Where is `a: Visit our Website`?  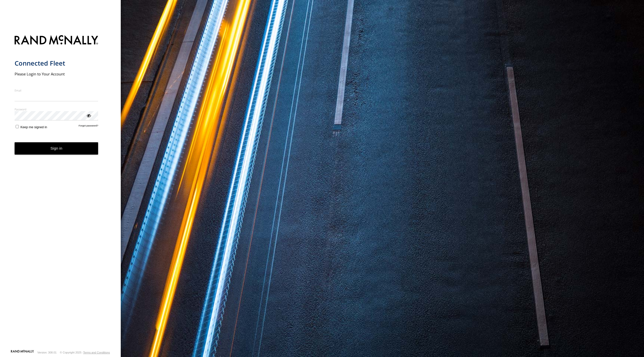 a: Visit our Website is located at coordinates (22, 353).